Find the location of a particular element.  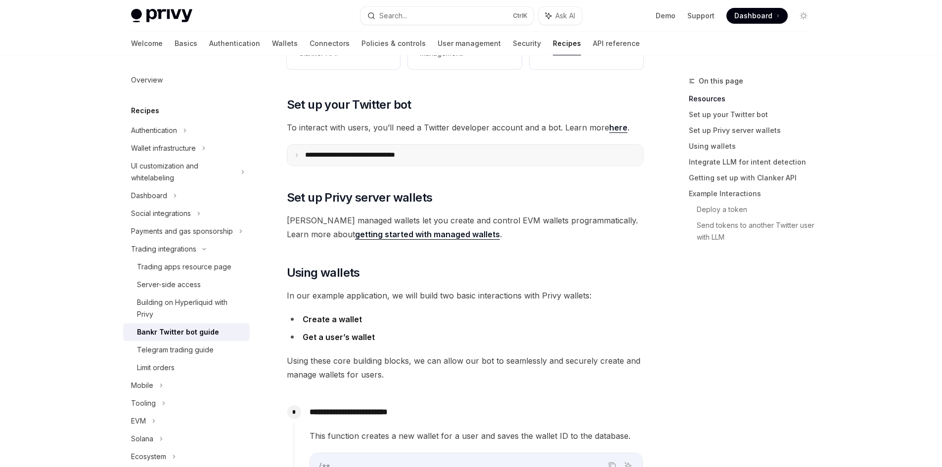

a: Using wallets is located at coordinates (754, 146).